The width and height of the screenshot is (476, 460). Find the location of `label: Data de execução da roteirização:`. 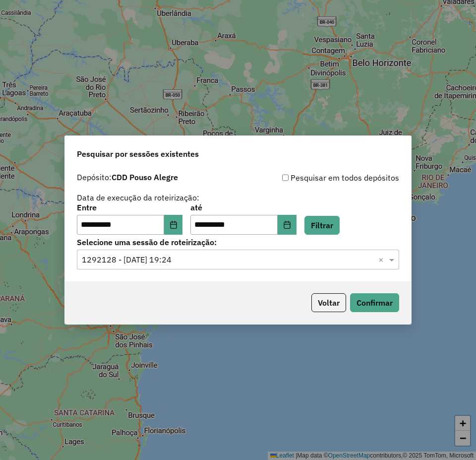

label: Data de execução da roteirização: is located at coordinates (138, 198).